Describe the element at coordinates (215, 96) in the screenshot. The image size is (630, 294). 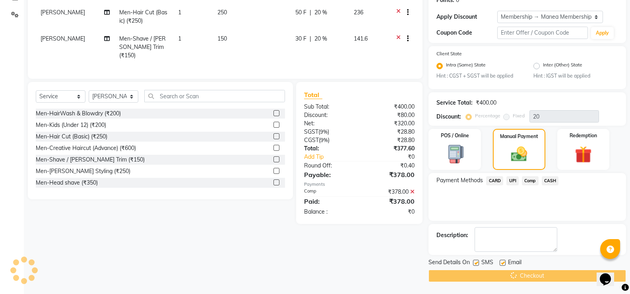
I see `input: Search or Scan` at that location.